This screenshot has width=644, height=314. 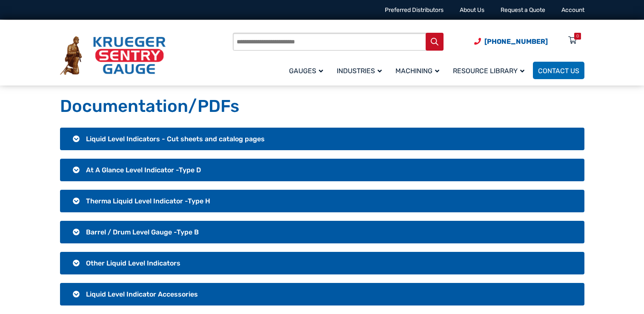 I want to click on span: Contact Us, so click(x=559, y=71).